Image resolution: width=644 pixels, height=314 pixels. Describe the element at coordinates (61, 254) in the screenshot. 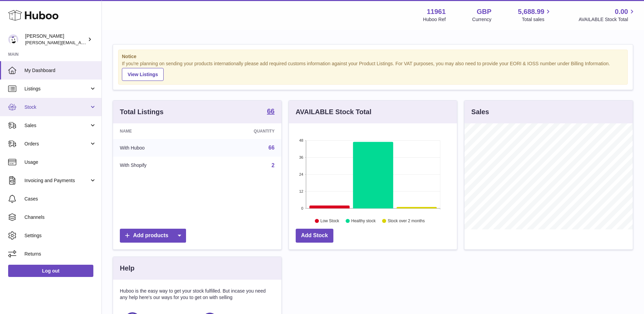

I see `span: Returns` at that location.